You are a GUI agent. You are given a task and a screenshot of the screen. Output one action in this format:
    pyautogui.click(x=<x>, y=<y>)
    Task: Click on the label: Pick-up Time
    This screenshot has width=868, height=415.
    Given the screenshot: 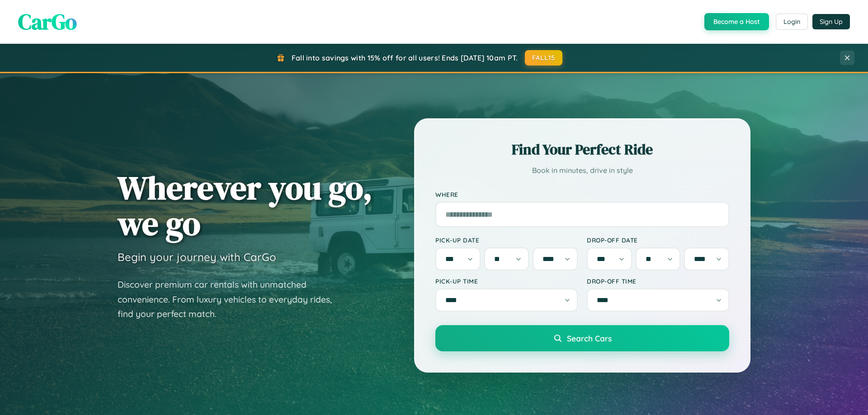 What is the action you would take?
    pyautogui.click(x=506, y=281)
    